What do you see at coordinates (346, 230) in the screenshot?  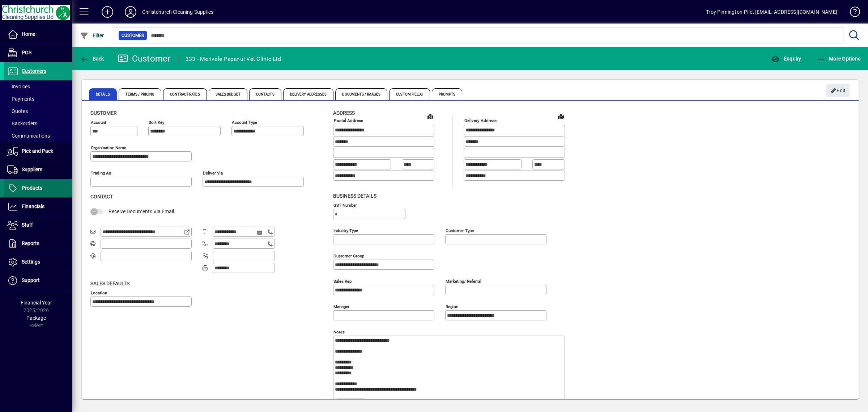 I see `mat-label: Industry type` at bounding box center [346, 230].